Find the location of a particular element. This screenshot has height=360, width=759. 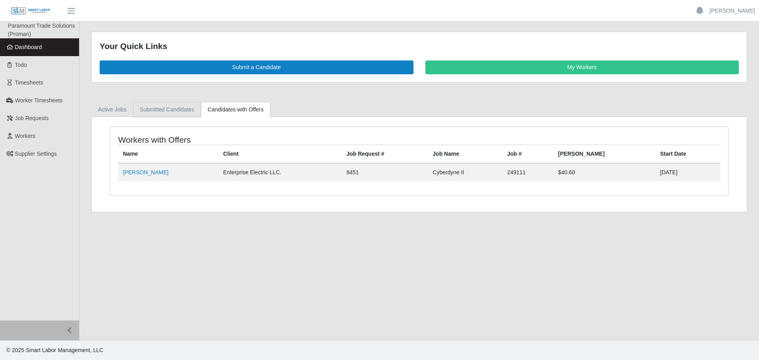

th: Job Name is located at coordinates (465, 154).